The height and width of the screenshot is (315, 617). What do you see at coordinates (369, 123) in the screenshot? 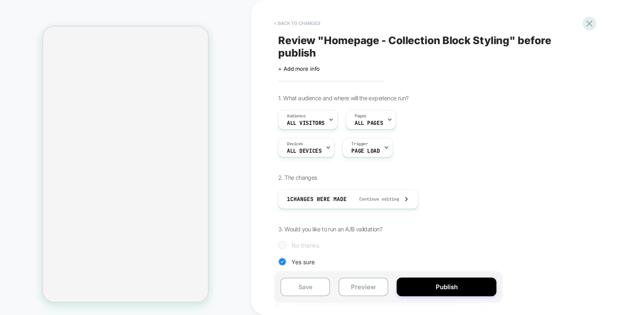
I see `span: ALL PAGES` at bounding box center [369, 123].